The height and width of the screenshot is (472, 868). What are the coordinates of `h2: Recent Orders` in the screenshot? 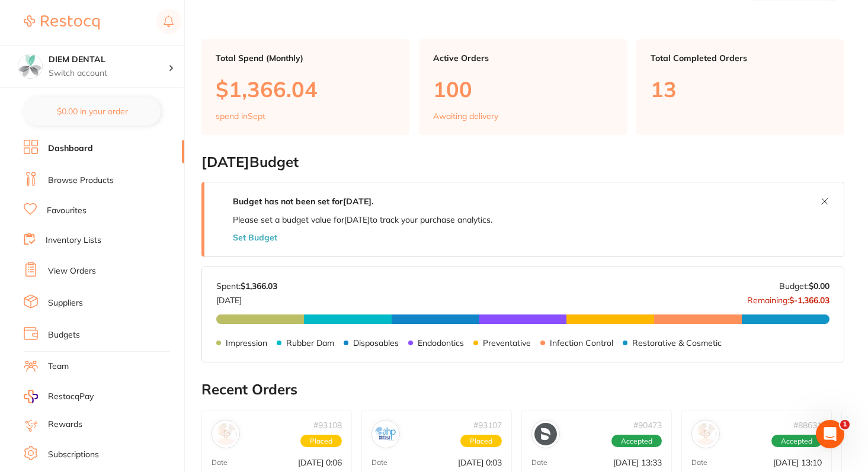 It's located at (523, 390).